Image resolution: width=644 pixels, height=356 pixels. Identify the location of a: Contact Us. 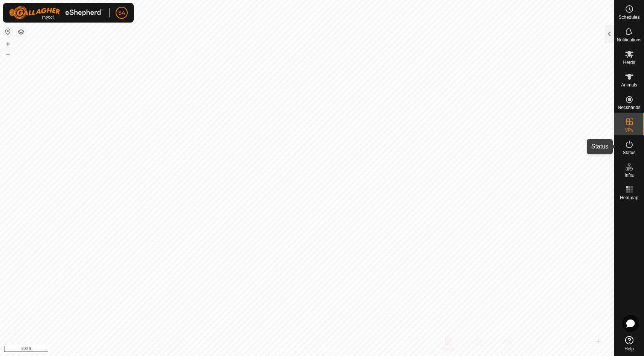
(326, 350).